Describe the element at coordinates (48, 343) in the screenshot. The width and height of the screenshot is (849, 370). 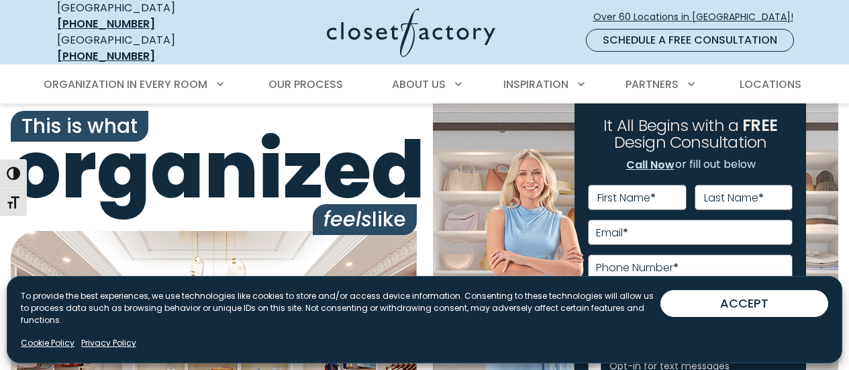
I see `a: Cookie Policy` at that location.